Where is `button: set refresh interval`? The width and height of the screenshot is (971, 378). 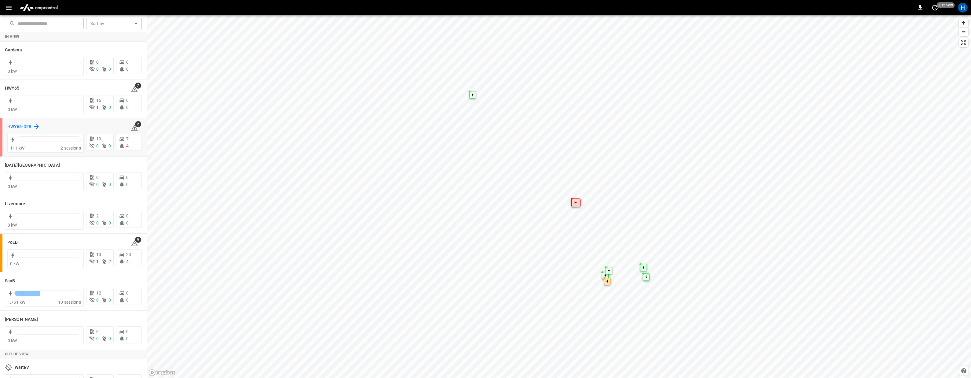 button: set refresh interval is located at coordinates (935, 8).